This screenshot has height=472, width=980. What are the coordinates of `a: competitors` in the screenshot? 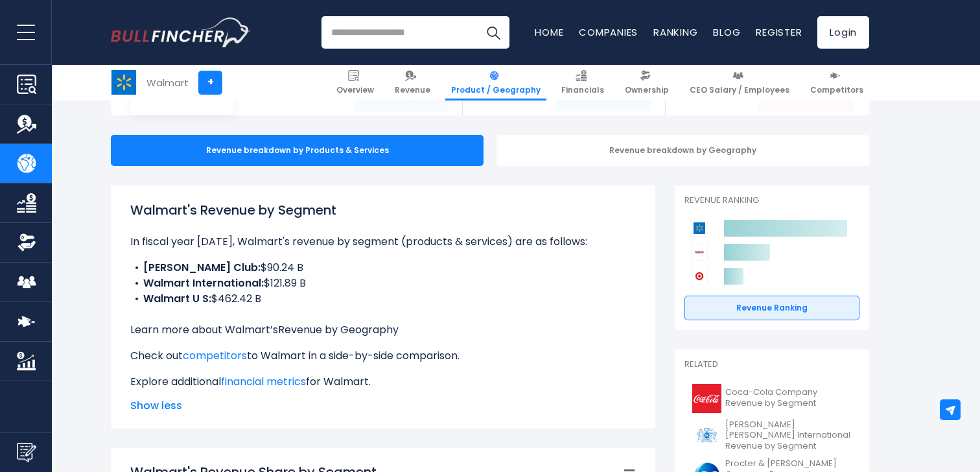 It's located at (214, 355).